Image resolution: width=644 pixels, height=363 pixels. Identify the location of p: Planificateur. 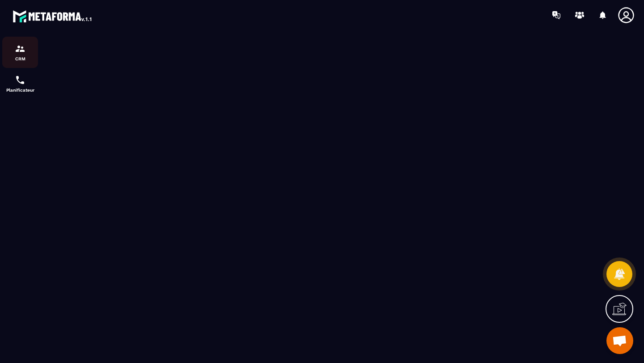
(20, 90).